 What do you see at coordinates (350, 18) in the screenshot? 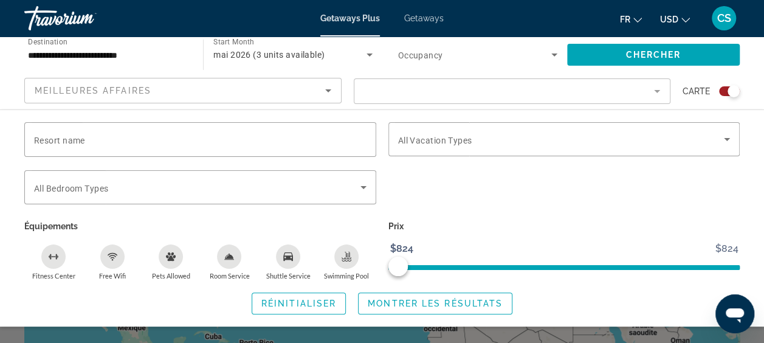
I see `a: Getaways Plus` at bounding box center [350, 18].